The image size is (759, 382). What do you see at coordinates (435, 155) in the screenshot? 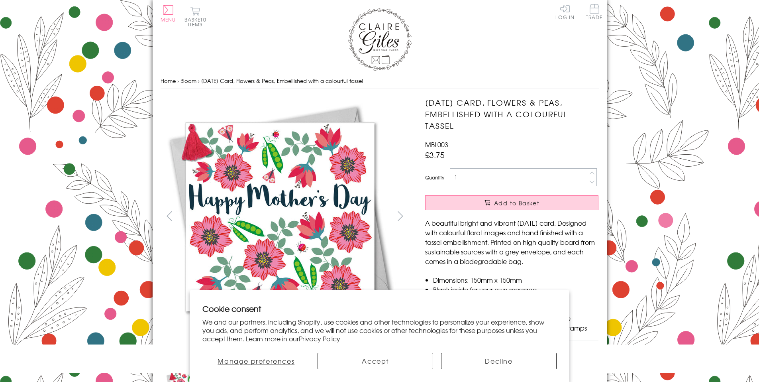
I see `span: £3.75` at bounding box center [435, 155].